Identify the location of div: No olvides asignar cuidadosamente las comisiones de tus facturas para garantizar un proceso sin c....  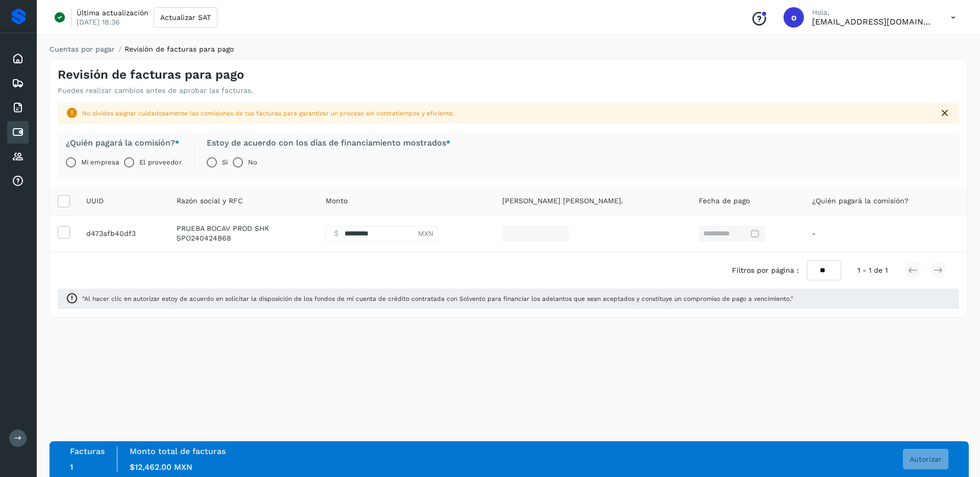
(507, 113).